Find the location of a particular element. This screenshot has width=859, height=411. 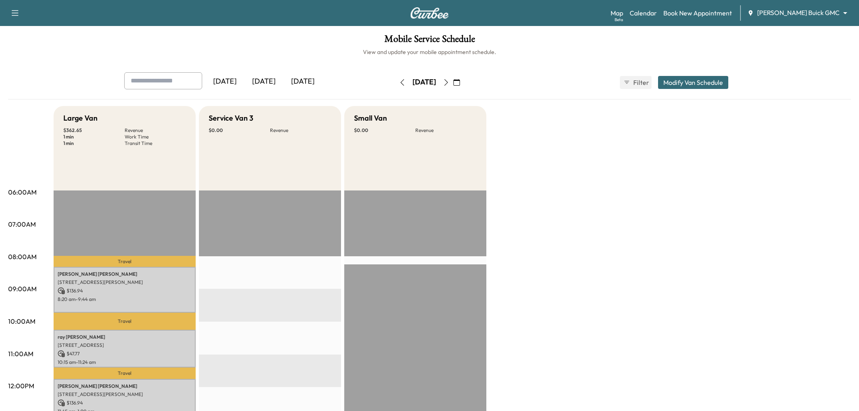

p: 08:00AM is located at coordinates (22, 257).